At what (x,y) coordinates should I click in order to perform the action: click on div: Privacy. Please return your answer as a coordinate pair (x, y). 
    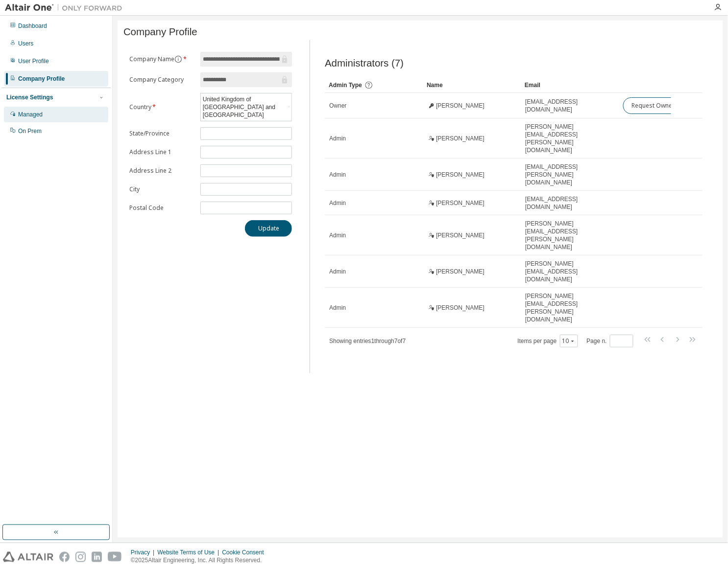
    Looking at the image, I should click on (144, 553).